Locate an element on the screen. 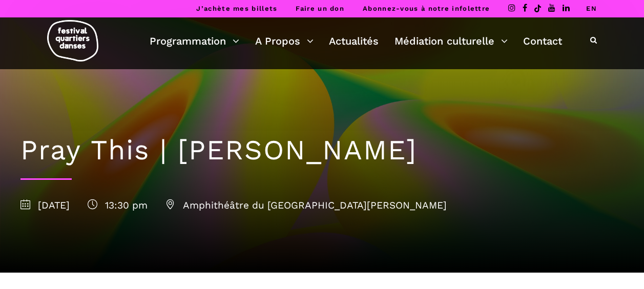  a: Abonnez-vous à notre infolettre is located at coordinates (426, 8).